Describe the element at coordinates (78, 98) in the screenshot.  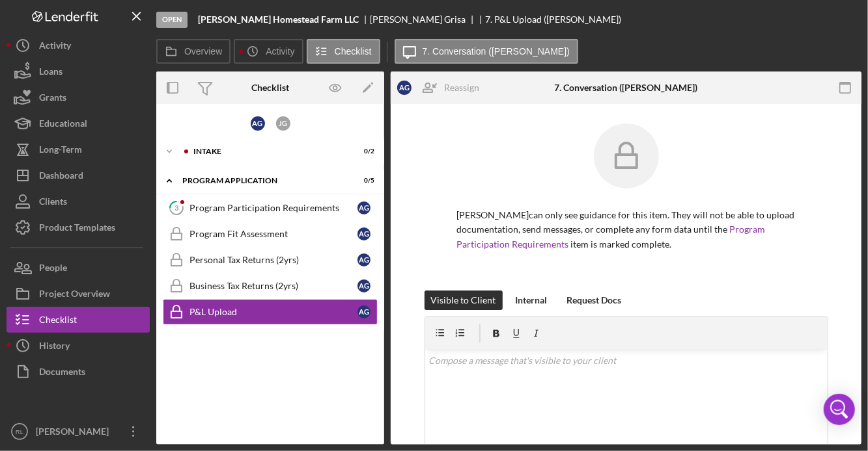
I see `button: Grants` at that location.